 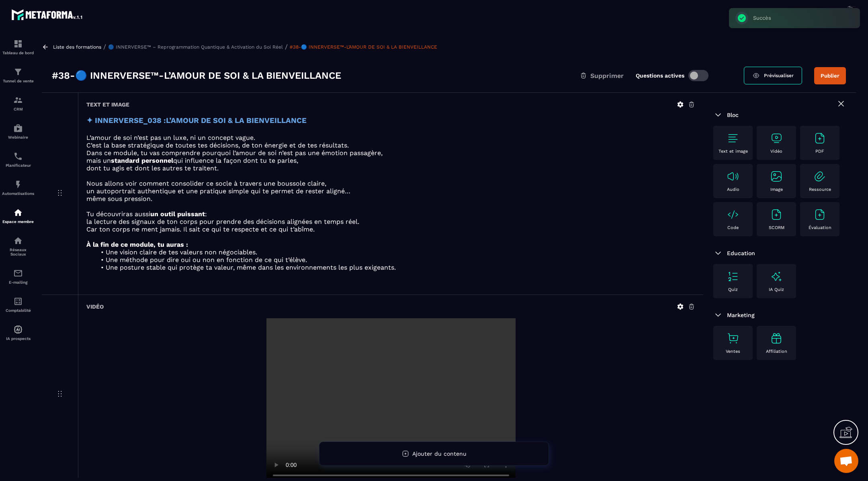 I want to click on p: 🔵 INNERVERSE™ – Reprogrammation Quantique & Activation du Soi Réel, so click(x=195, y=47).